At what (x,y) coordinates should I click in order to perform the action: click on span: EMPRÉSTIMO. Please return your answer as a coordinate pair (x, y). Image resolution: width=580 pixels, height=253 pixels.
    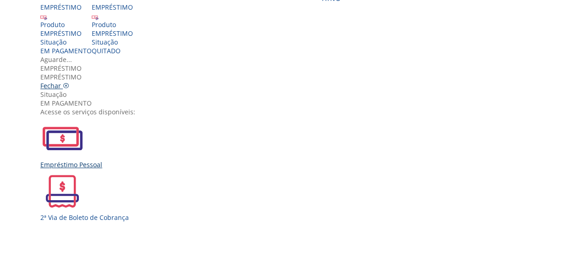
    Looking at the image, I should click on (61, 77).